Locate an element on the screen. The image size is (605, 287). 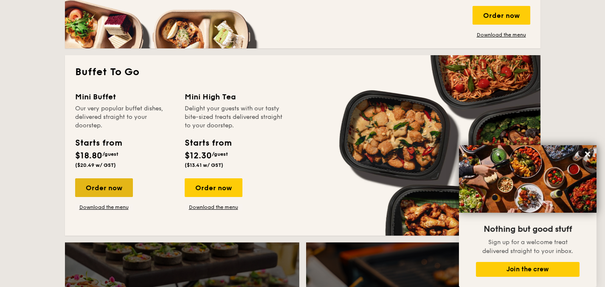
button: Join the crew is located at coordinates (528, 269).